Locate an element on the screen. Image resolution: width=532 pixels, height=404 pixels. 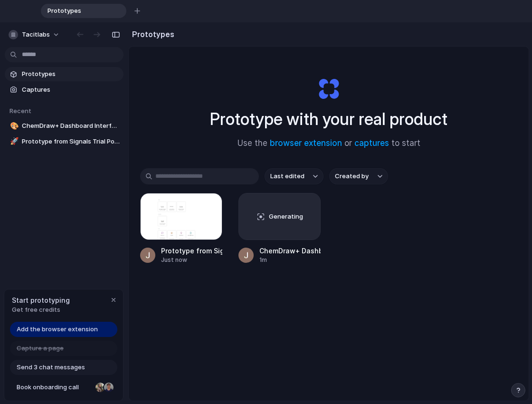
a: Prototypes is located at coordinates (64, 74).